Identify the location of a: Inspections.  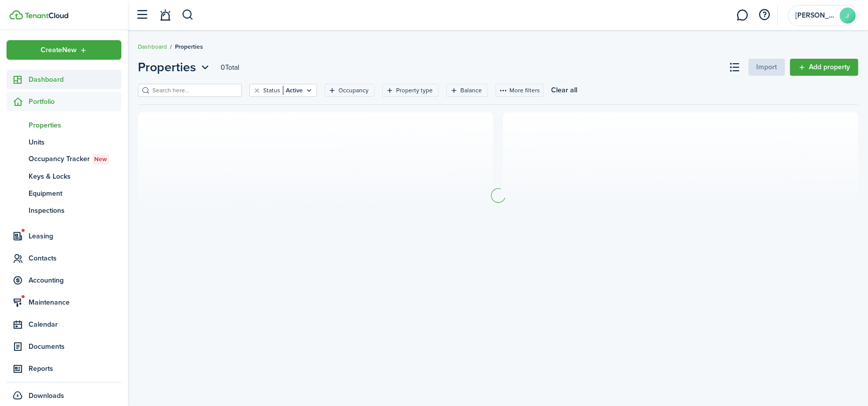
(64, 210).